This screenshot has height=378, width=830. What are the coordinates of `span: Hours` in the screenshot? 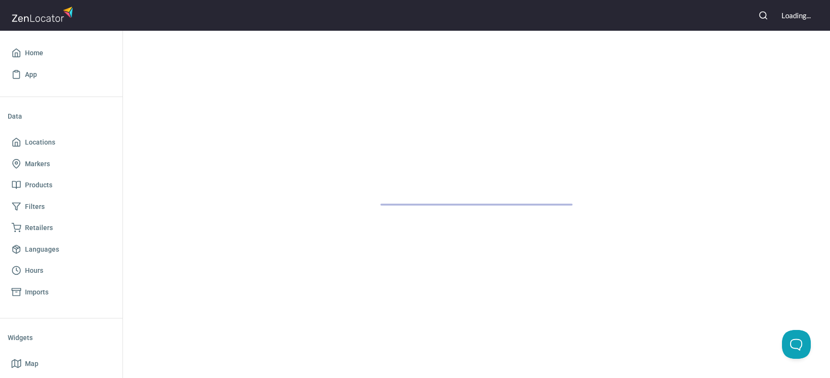 It's located at (34, 270).